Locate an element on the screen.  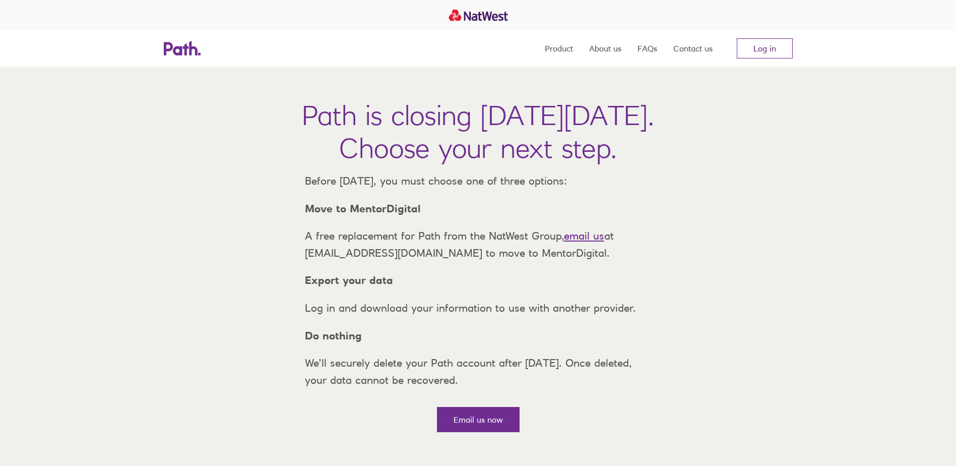
a: FAQs is located at coordinates (647, 48).